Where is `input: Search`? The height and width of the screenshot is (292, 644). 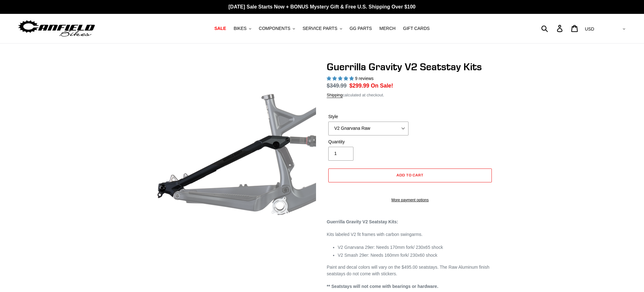
input: Search is located at coordinates (553, 28).